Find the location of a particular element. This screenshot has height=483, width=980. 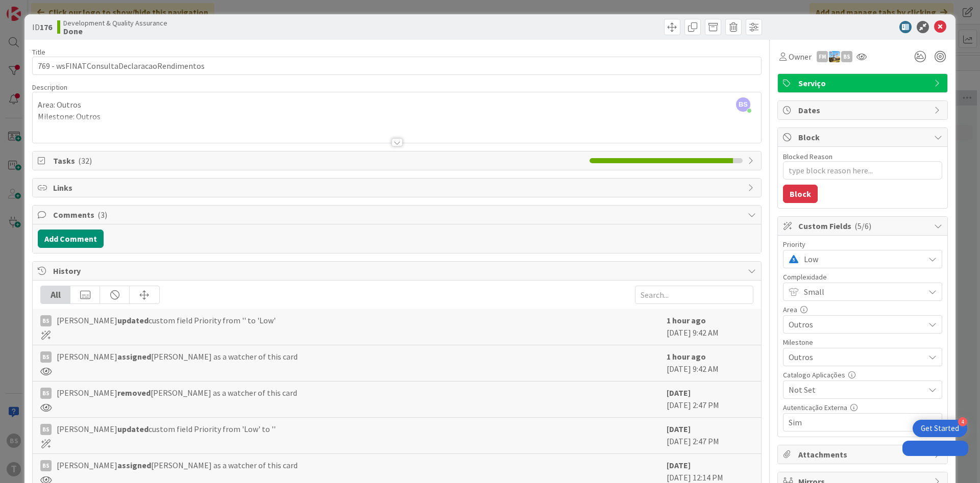

span: Dates is located at coordinates (864, 110).